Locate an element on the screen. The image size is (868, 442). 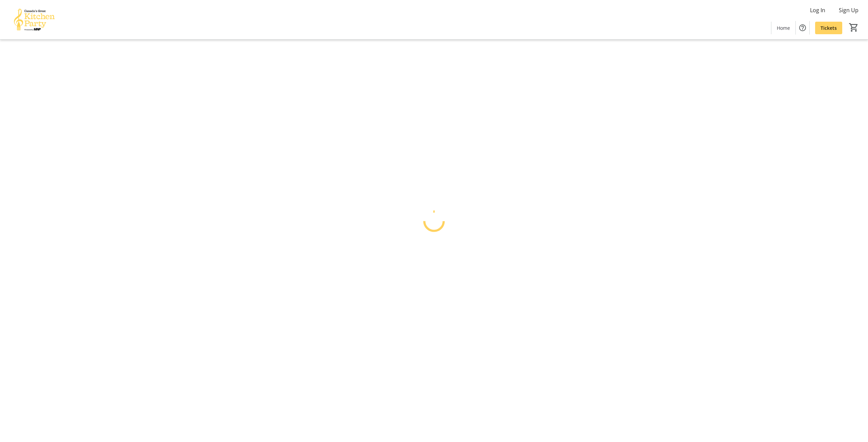
a: Home is located at coordinates (784, 28).